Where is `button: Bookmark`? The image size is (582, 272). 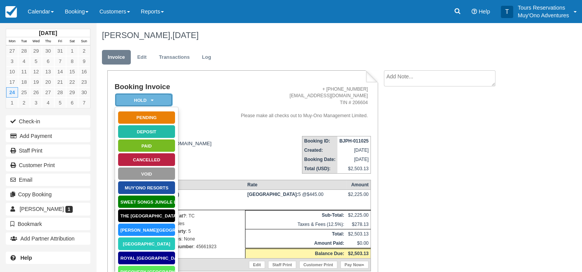 button: Bookmark is located at coordinates (48, 224).